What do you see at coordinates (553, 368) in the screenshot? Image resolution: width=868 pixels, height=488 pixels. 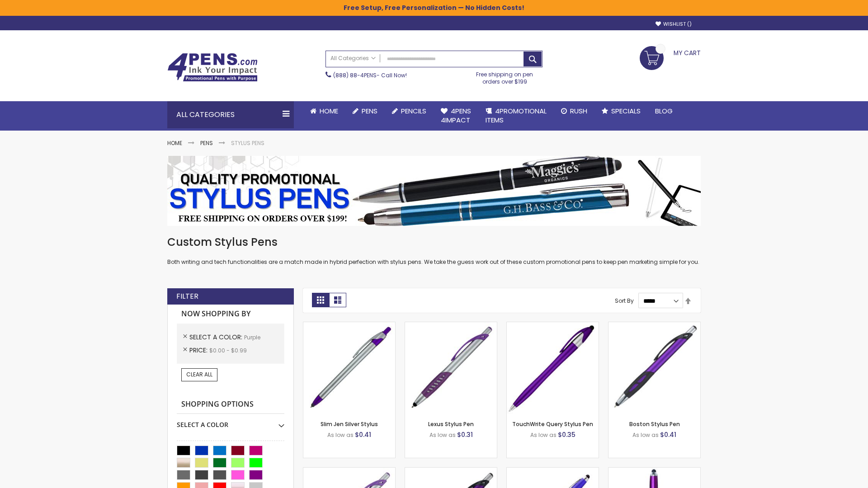 I see `img: TouchWrite Query Stylus Pen-Purple` at bounding box center [553, 368].